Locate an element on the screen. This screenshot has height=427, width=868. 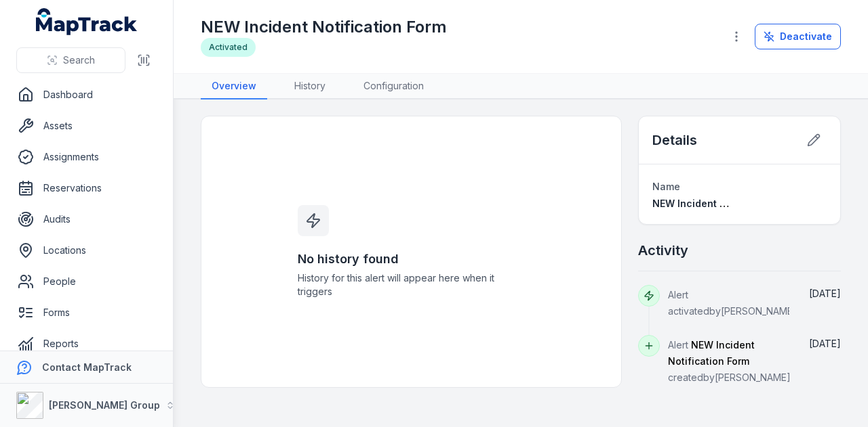
a: Forms is located at coordinates (86, 313).